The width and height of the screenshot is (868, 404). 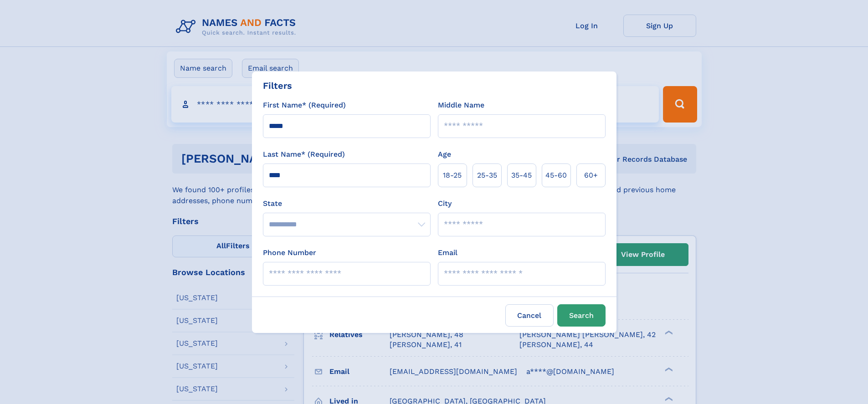 What do you see at coordinates (278, 86) in the screenshot?
I see `div: Filters` at bounding box center [278, 86].